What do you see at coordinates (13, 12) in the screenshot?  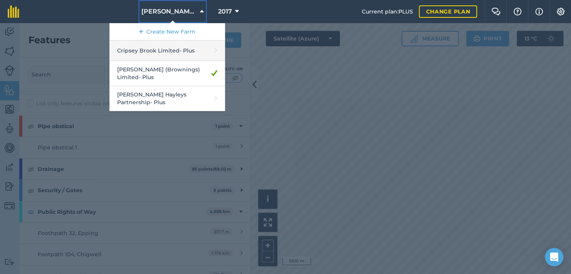 I see `img: fieldmargin Logo` at bounding box center [13, 12].